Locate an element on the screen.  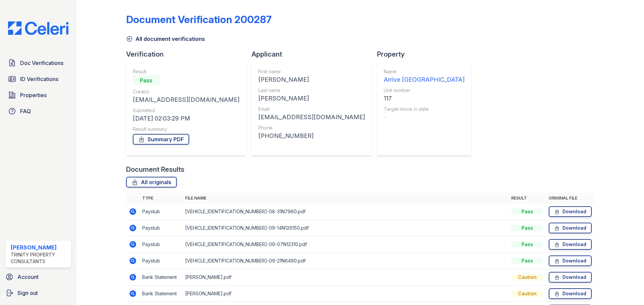
div: Phone is located at coordinates (312, 128).